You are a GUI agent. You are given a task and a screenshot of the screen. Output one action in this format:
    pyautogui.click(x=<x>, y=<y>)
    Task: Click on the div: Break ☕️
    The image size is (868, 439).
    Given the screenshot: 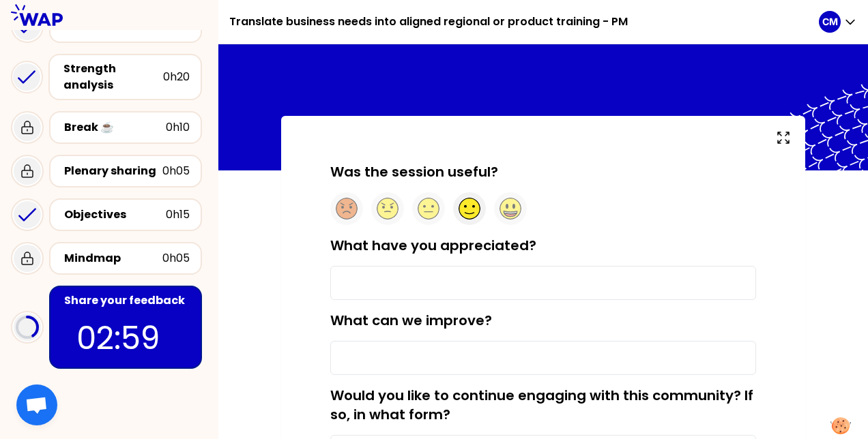 What is the action you would take?
    pyautogui.click(x=114, y=127)
    